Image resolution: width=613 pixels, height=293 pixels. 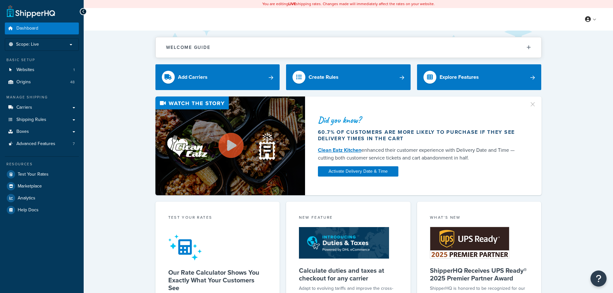 What do you see at coordinates (42, 164) in the screenshot?
I see `div: Resources` at bounding box center [42, 164].